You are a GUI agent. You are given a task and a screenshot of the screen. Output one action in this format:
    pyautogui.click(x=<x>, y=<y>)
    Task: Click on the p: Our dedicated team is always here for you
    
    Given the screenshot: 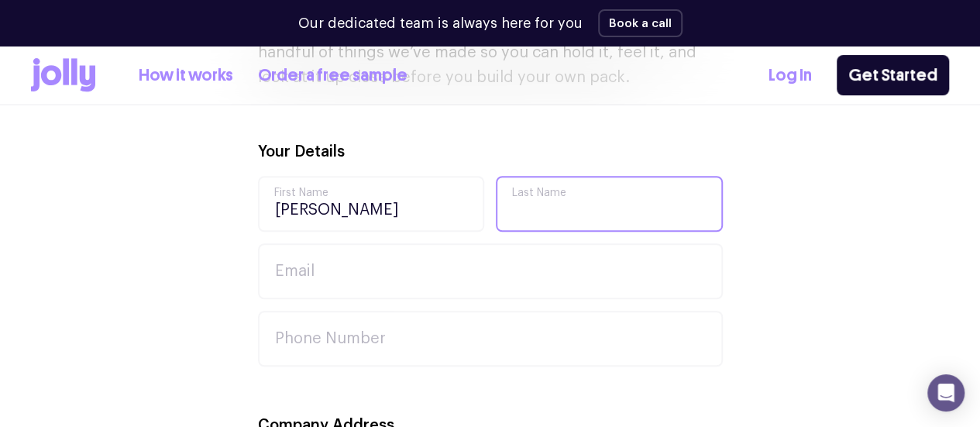 What is the action you would take?
    pyautogui.click(x=440, y=23)
    